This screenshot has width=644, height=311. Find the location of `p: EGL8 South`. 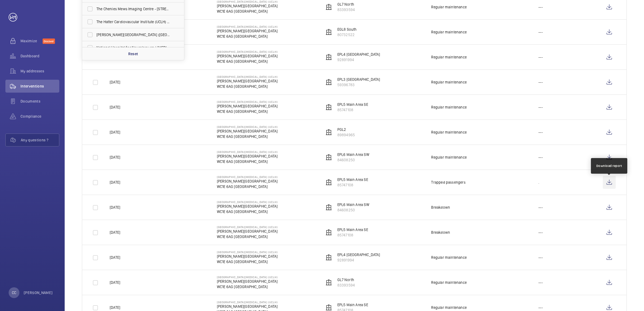

p: EGL8 South is located at coordinates (347, 29).